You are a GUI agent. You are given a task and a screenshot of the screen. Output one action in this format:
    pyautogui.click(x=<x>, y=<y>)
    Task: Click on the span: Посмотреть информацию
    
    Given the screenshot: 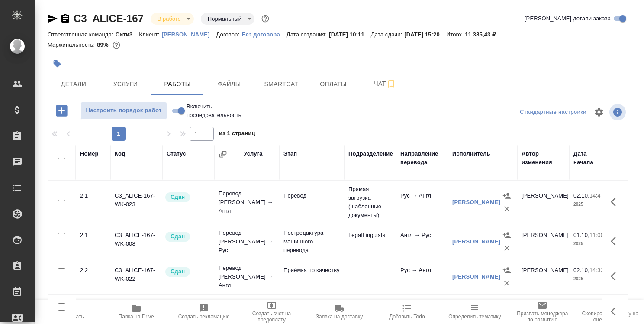 What is the action you would take?
    pyautogui.click(x=619, y=112)
    